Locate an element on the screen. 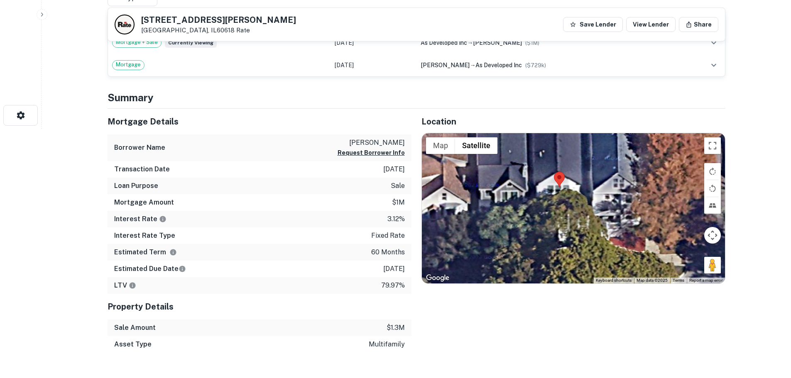  p: $1.3m is located at coordinates (396, 328).